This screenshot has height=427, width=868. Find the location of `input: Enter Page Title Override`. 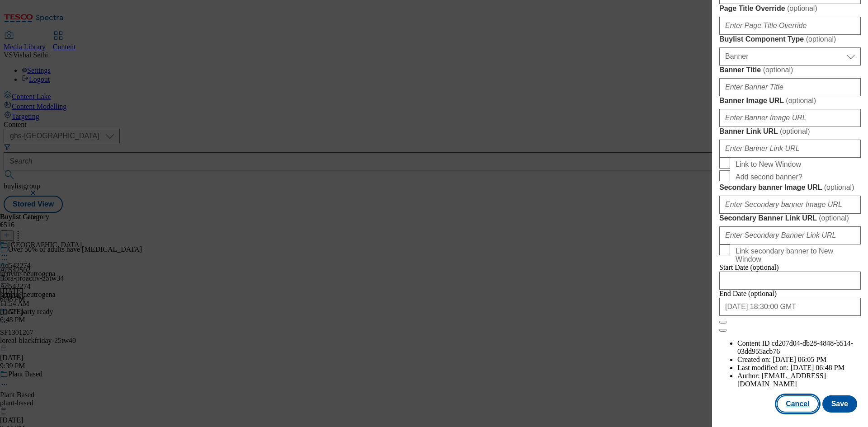

input: Enter Page Title Override is located at coordinates (790, 26).